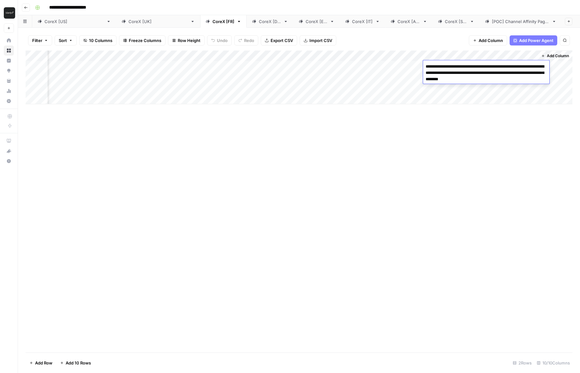 The height and width of the screenshot is (373, 580). I want to click on button: Import CSV, so click(318, 40).